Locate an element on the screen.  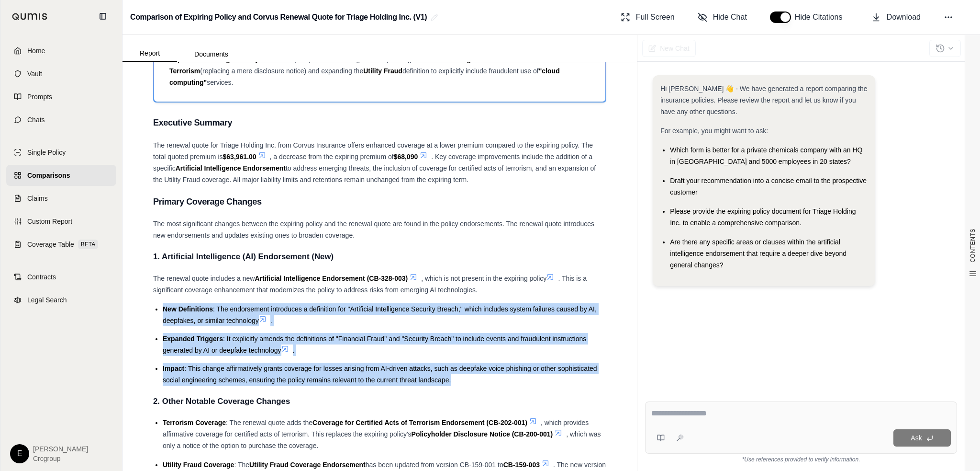
span: : This change affirmatively grants coverage for losses arising from AI-driven attacks, such as de... is located at coordinates (380, 374).